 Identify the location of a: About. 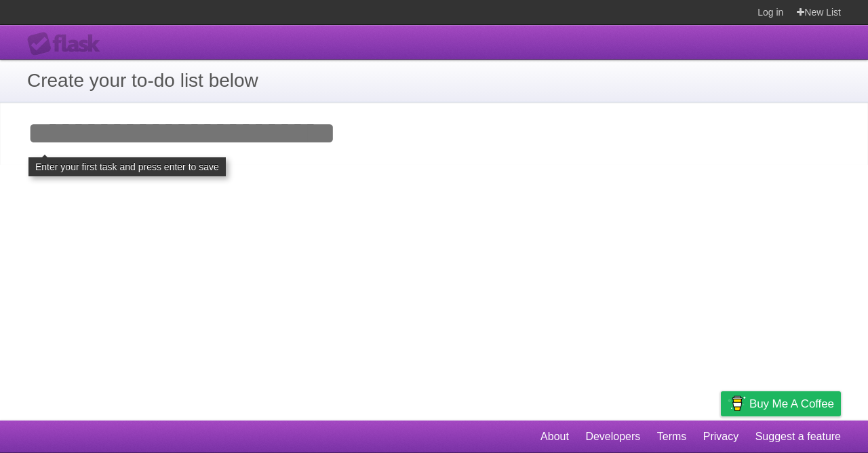
(555, 436).